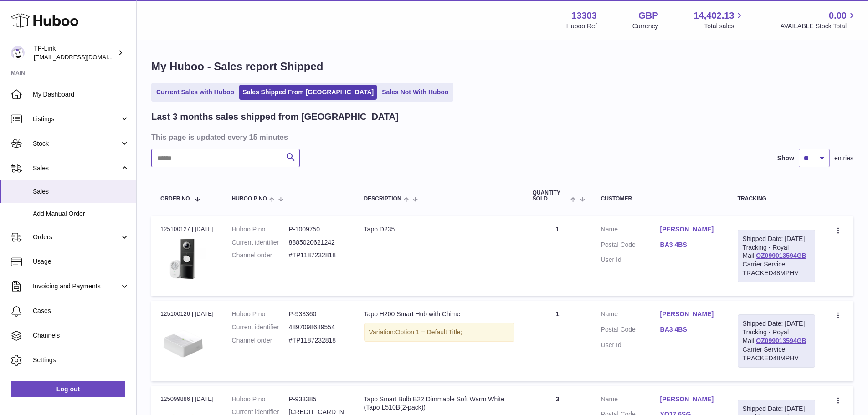  Describe the element at coordinates (646, 26) in the screenshot. I see `div: Currency` at that location.